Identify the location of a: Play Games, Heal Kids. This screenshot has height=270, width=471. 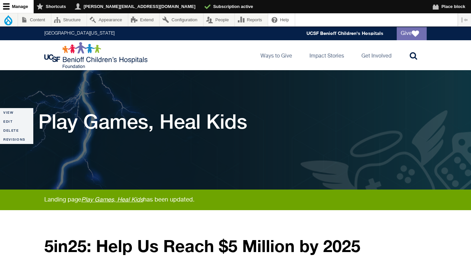
(112, 200).